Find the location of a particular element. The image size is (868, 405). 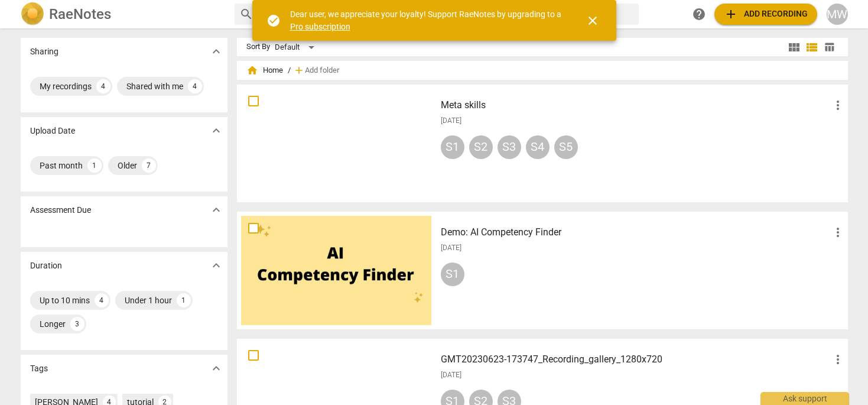

span: Add recording is located at coordinates (766, 14).